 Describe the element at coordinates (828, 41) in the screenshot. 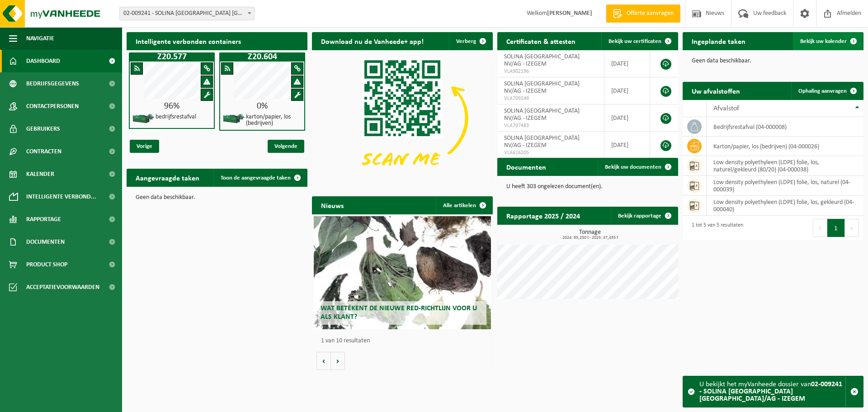

I see `a: Bekijk uw kalender` at that location.